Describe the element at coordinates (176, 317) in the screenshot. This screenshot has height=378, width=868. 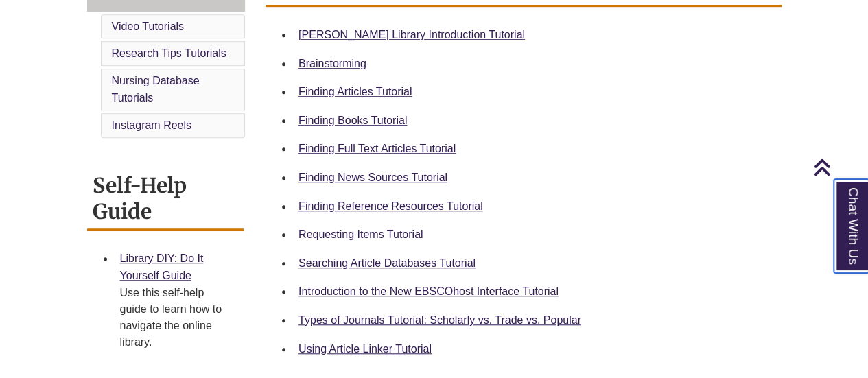
I see `div: Use this self-help guide to learn how to navigate the online library.` at that location.